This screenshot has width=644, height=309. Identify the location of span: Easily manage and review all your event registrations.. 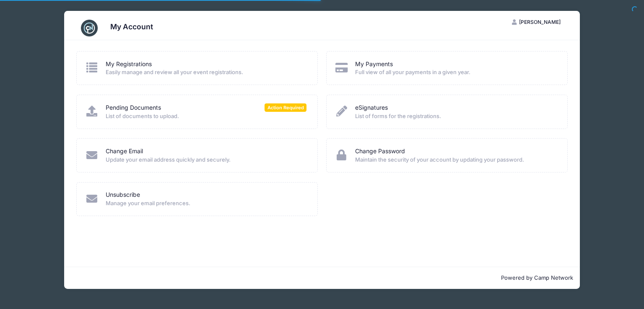
(206, 72).